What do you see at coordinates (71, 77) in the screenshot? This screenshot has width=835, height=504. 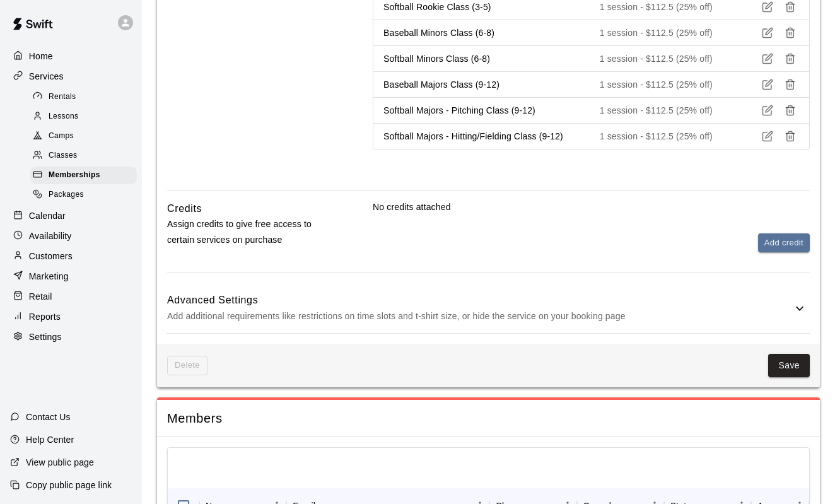 I see `div: Services` at bounding box center [71, 77].